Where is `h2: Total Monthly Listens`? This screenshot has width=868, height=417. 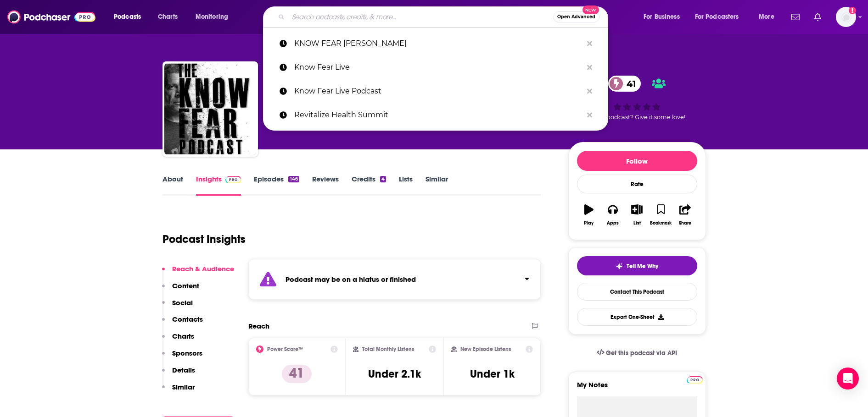 h2: Total Monthly Listens is located at coordinates (388, 349).